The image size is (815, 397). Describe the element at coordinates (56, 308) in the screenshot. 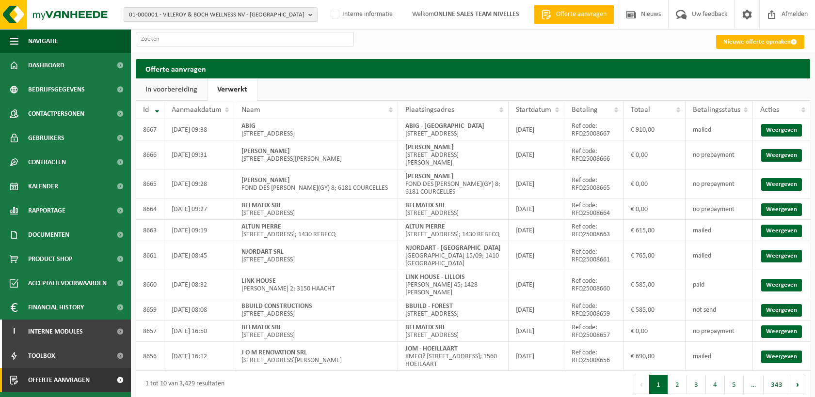

I see `span: Financial History` at that location.